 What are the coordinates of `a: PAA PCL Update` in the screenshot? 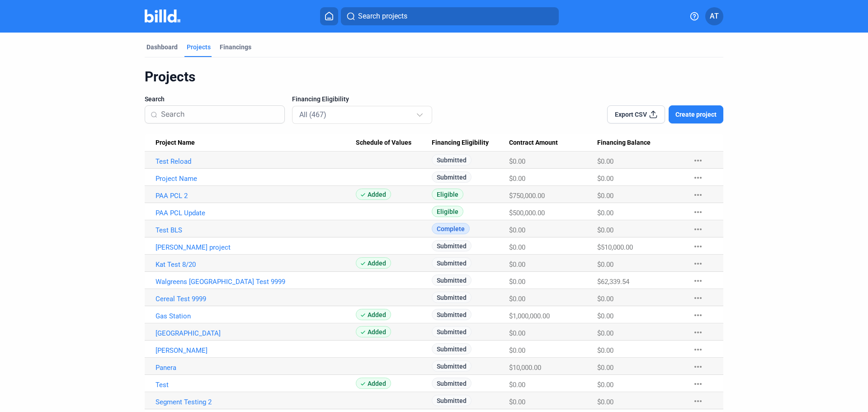 It's located at (256, 213).